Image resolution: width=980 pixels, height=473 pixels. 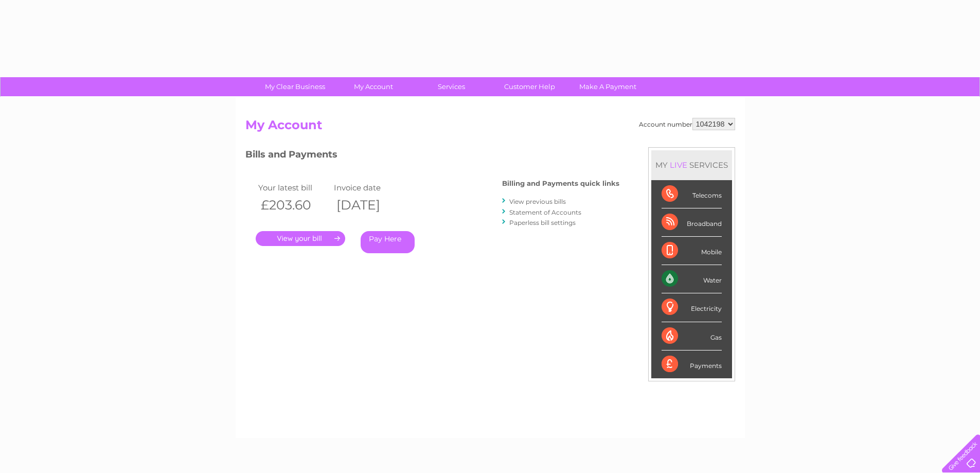 I want to click on div: Account number, so click(x=687, y=124).